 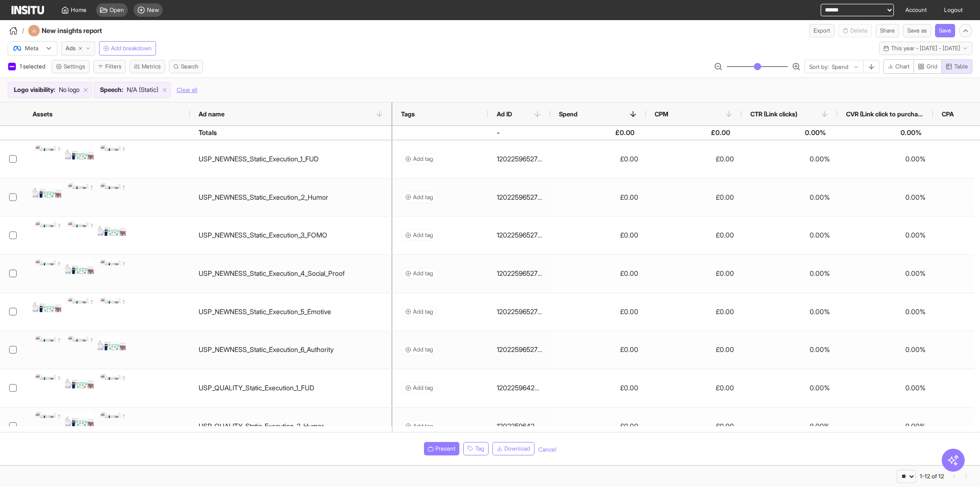 What do you see at coordinates (266, 349) in the screenshot?
I see `div: USP_NEWNESS_Static_Execution_6_Authority` at bounding box center [266, 349].